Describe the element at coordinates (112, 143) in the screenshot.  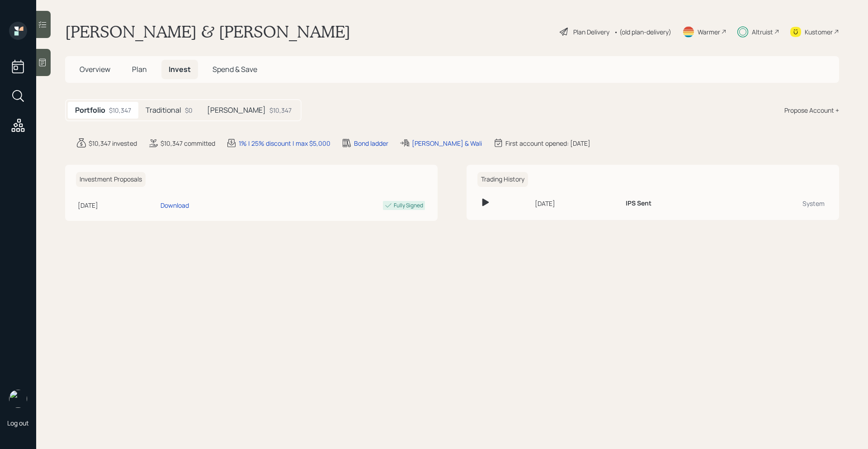
I see `div: $10,347 invested` at that location.